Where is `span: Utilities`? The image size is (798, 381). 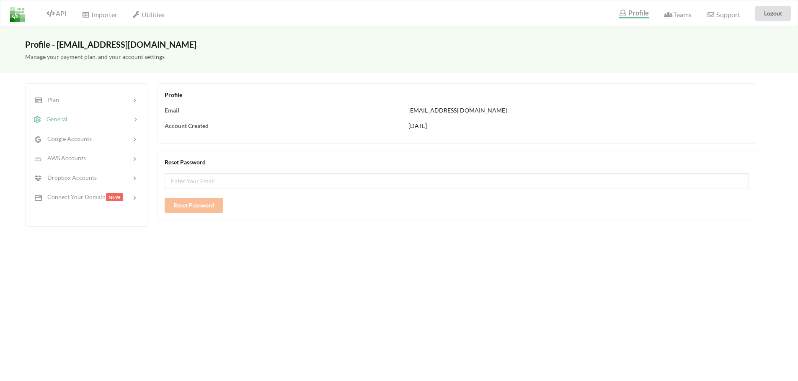
span: Utilities is located at coordinates (148, 14).